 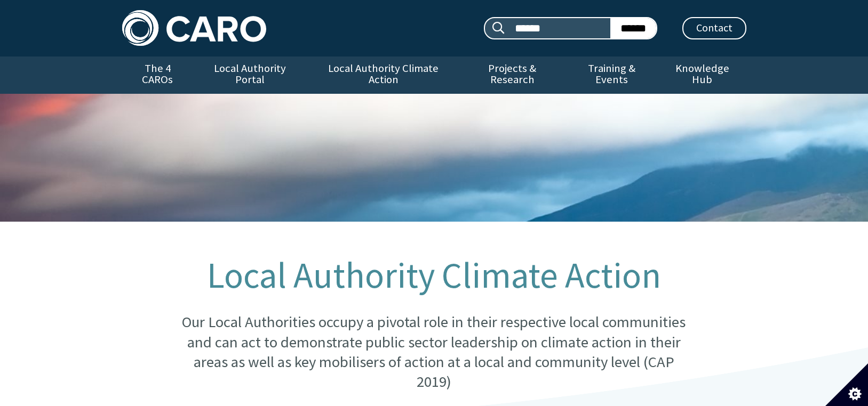 I want to click on a: Knowledge Hub, so click(x=702, y=75).